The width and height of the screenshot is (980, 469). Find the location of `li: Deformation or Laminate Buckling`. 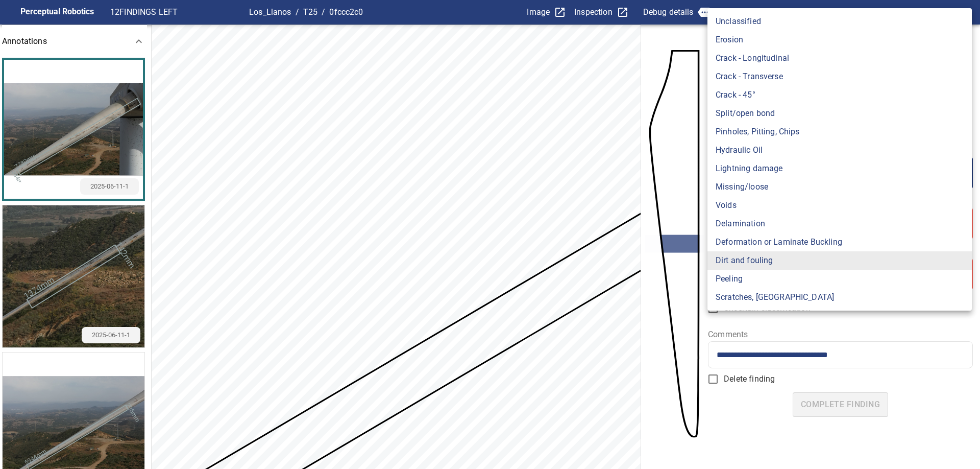

li: Deformation or Laminate Buckling is located at coordinates (839, 242).